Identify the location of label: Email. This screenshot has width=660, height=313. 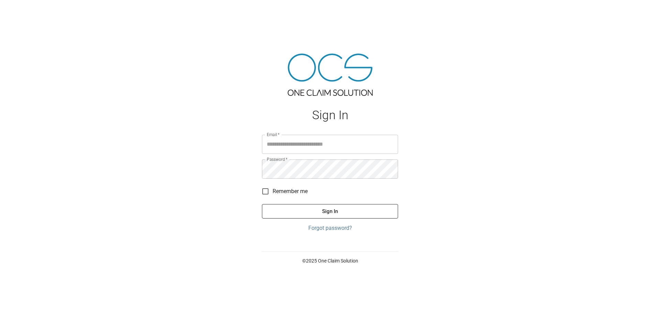
(273, 134).